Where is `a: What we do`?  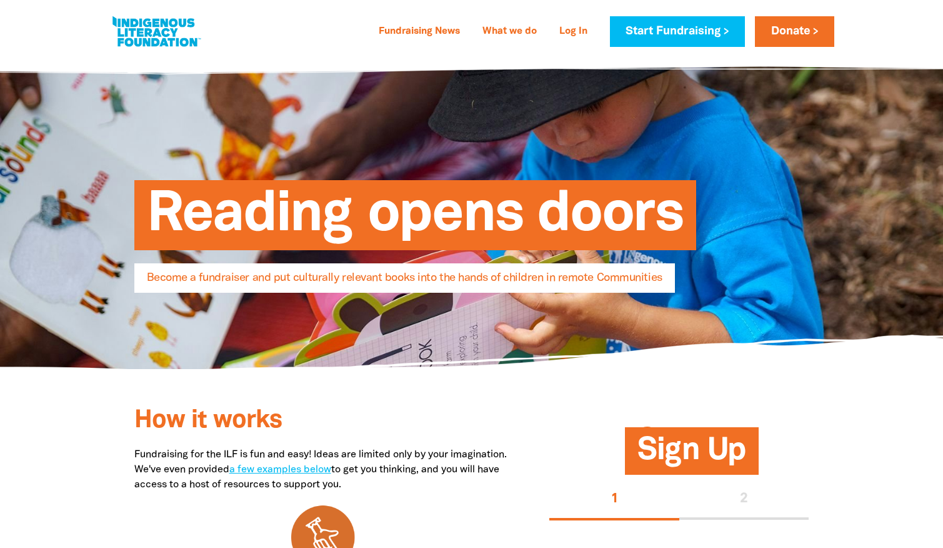
a: What we do is located at coordinates (509, 32).